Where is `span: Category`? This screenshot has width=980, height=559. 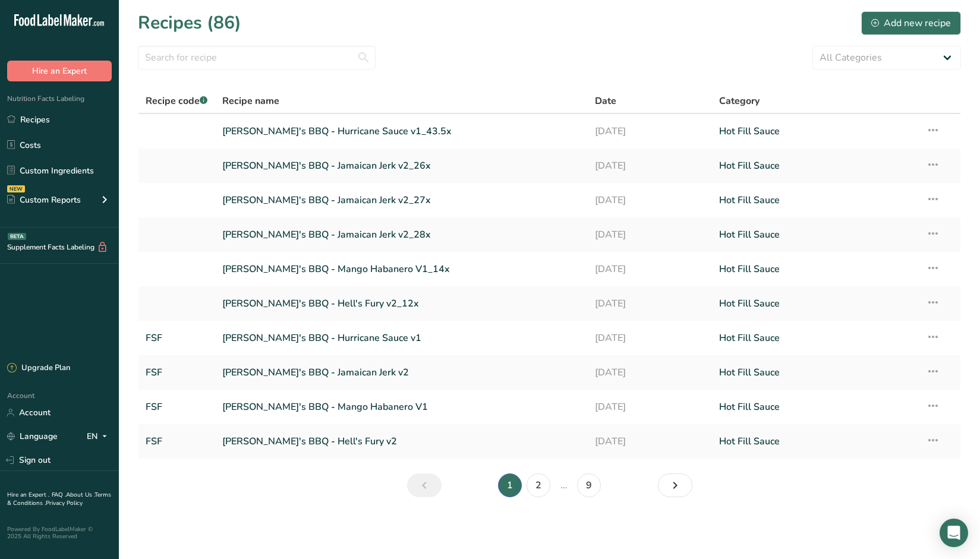 span: Category is located at coordinates (739, 101).